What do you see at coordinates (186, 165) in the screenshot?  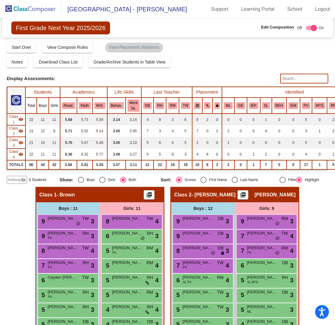 I see `td: 19` at bounding box center [186, 165].